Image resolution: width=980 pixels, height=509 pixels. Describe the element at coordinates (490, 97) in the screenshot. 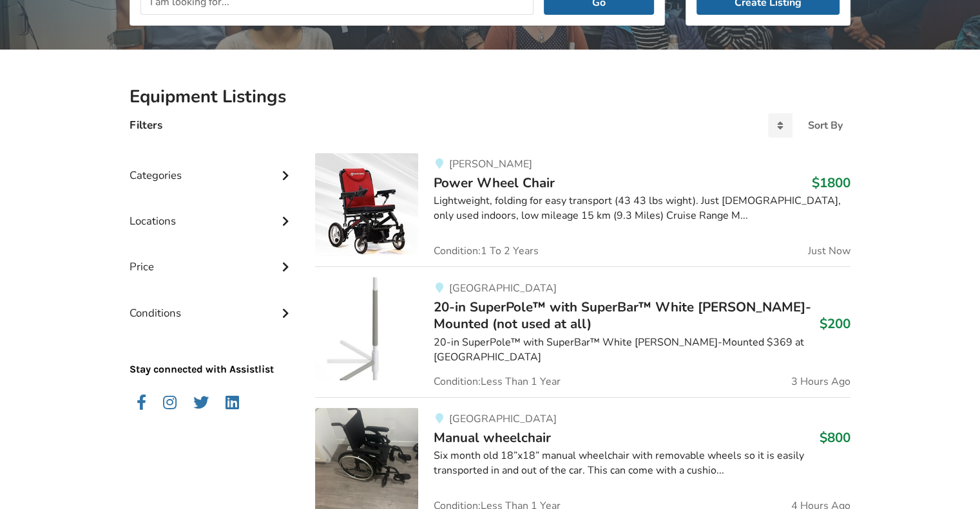

I see `h2: Equipment Listings` at that location.